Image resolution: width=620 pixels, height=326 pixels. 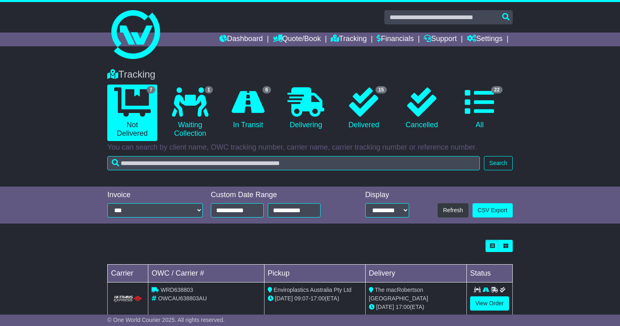 I want to click on button: Search, so click(x=498, y=163).